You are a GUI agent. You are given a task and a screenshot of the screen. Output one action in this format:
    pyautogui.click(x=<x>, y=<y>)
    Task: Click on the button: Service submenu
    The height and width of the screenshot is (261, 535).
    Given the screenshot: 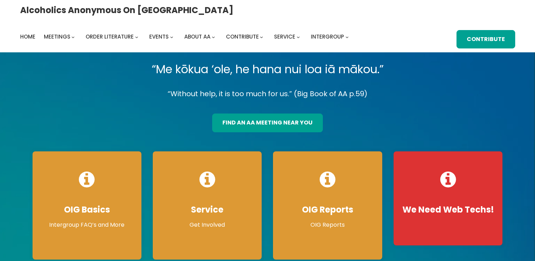 What is the action you would take?
    pyautogui.click(x=298, y=37)
    